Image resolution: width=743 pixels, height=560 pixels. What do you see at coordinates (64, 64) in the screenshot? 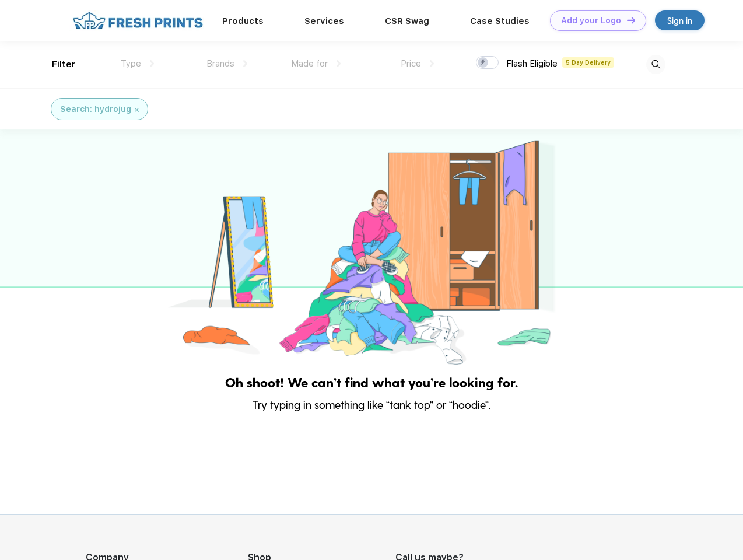
I see `div: Filter` at bounding box center [64, 64].